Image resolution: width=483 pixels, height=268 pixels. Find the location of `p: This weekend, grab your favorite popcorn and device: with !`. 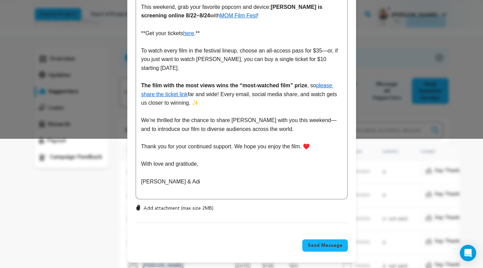

p: This weekend, grab your favorite popcorn and device: with ! is located at coordinates (242, 11).